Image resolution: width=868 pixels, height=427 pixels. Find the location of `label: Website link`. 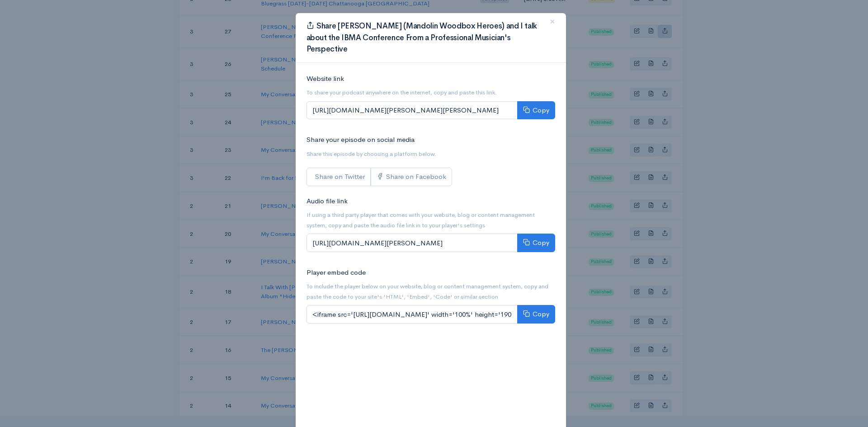

label: Website link is located at coordinates (325, 79).